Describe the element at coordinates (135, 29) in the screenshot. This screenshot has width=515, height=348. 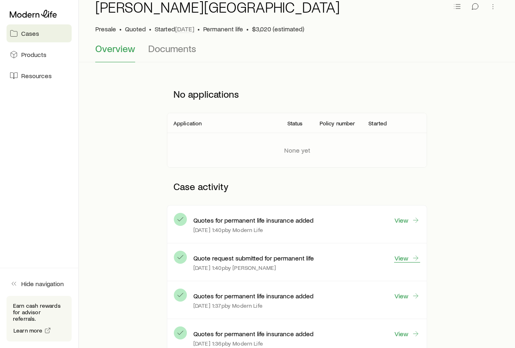
I see `span: Quoted` at that location.